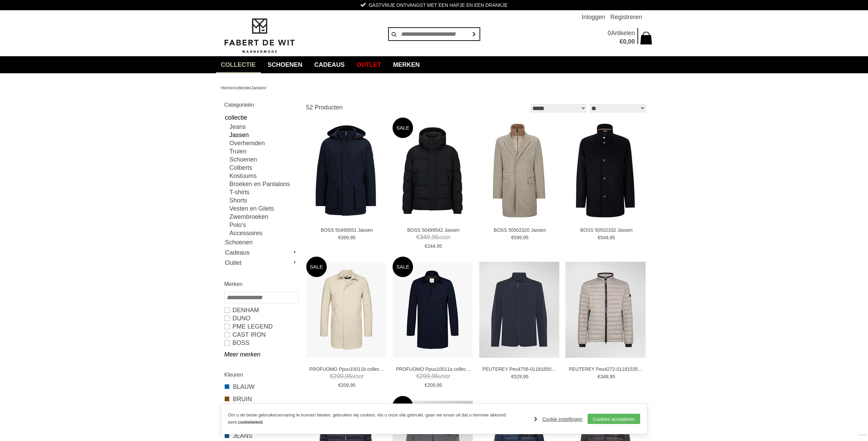  Describe the element at coordinates (259, 36) in the screenshot. I see `a: Fabert de Wit` at that location.